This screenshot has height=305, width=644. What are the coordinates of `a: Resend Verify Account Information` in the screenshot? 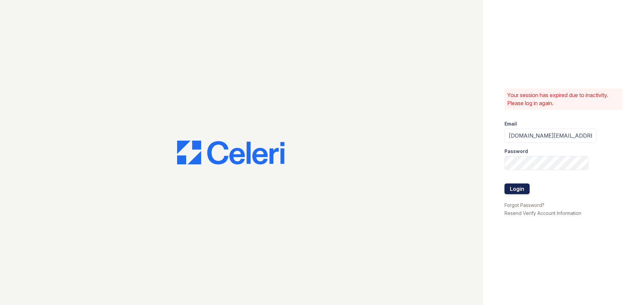 It's located at (543, 213).